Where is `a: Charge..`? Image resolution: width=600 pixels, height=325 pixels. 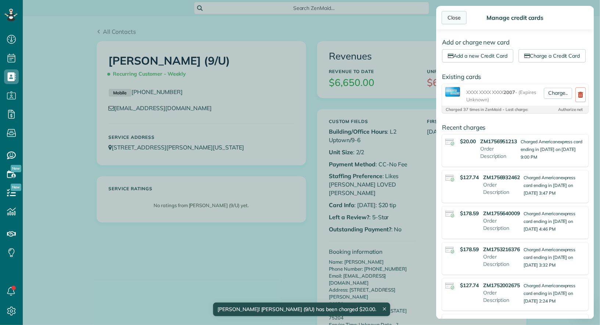 a: Charge.. is located at coordinates (557, 93).